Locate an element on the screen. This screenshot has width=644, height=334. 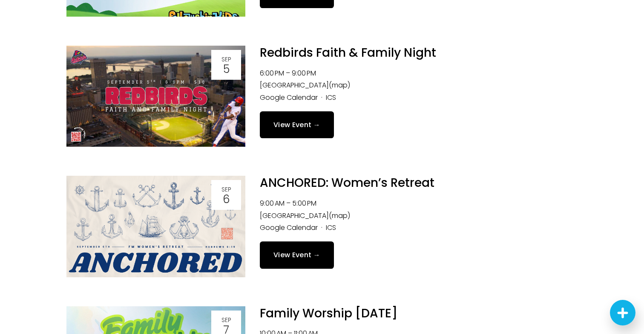
a: ANCHORED: Women’s Retreat is located at coordinates (347, 182).